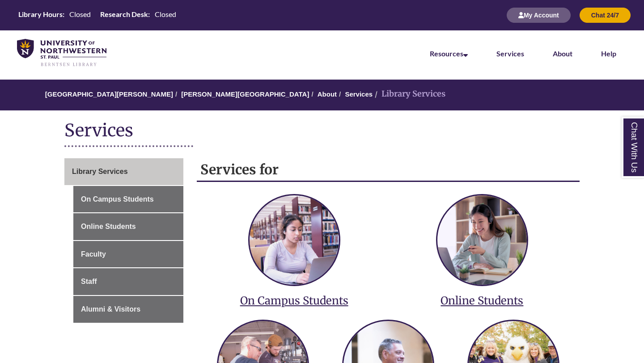  Describe the element at coordinates (294, 240) in the screenshot. I see `img: services for on campus students` at that location.